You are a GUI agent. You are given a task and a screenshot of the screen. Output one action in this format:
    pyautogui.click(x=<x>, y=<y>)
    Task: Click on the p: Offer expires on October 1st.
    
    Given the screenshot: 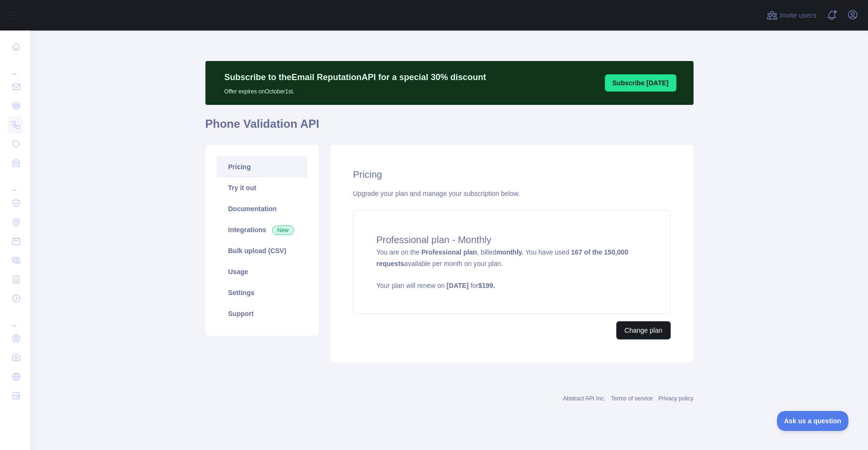 What is the action you would take?
    pyautogui.click(x=355, y=90)
    